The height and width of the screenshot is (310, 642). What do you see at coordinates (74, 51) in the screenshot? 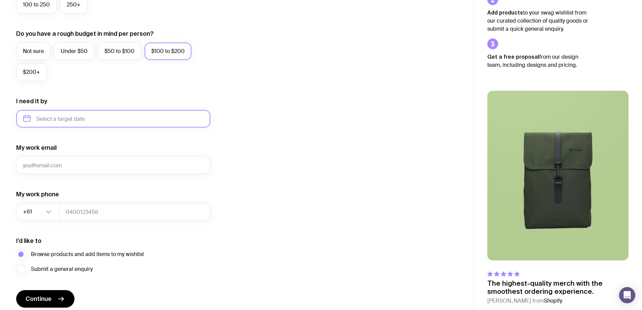
I see `label: Under $50` at bounding box center [74, 51].